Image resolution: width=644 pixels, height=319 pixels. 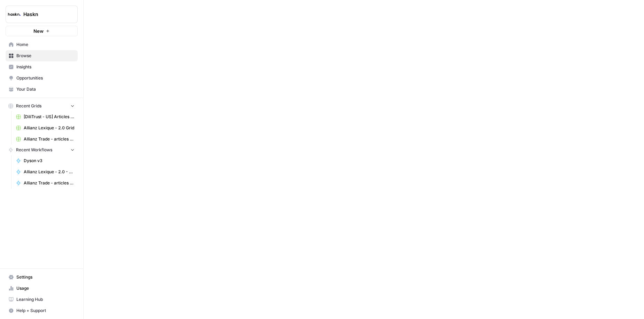 I want to click on a: Allianz Trade - articles de blog Grid, so click(x=45, y=139).